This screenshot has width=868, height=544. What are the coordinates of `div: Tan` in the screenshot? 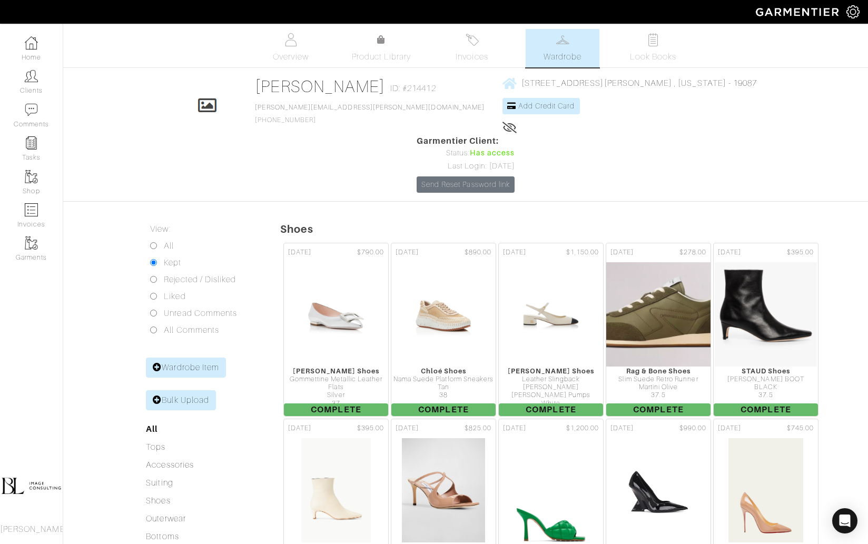 It's located at (443, 387).